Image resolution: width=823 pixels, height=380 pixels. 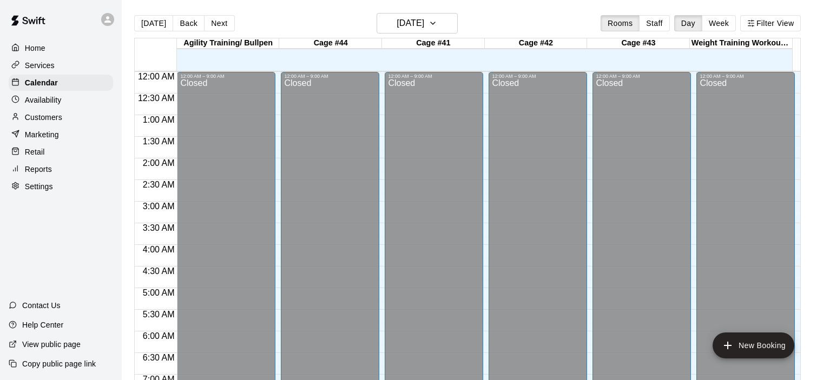 I want to click on span: 6:00 AM, so click(x=159, y=336).